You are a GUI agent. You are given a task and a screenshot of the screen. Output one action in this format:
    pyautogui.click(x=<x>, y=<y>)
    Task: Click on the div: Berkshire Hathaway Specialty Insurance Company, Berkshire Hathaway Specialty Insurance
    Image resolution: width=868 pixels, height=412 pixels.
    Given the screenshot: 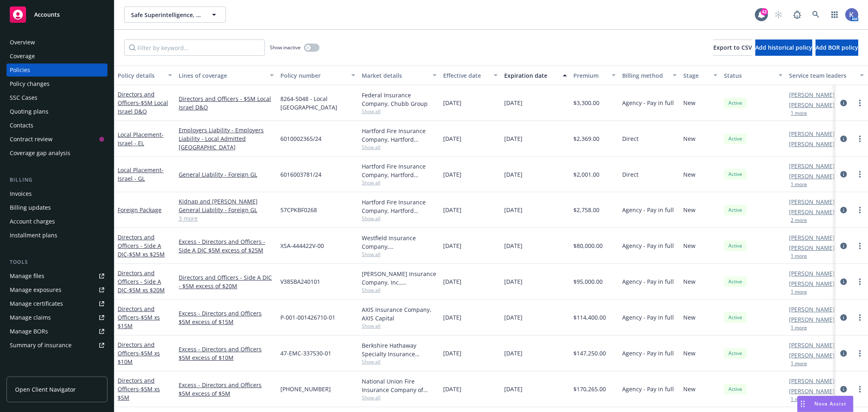 What is the action you would take?
    pyautogui.click(x=399, y=350)
    